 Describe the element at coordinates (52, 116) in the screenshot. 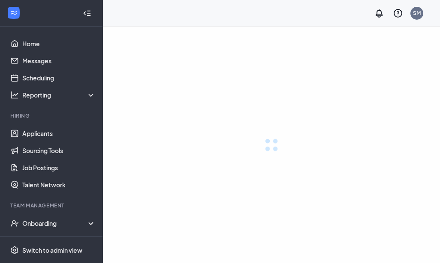

I see `div: Hiring` at that location.